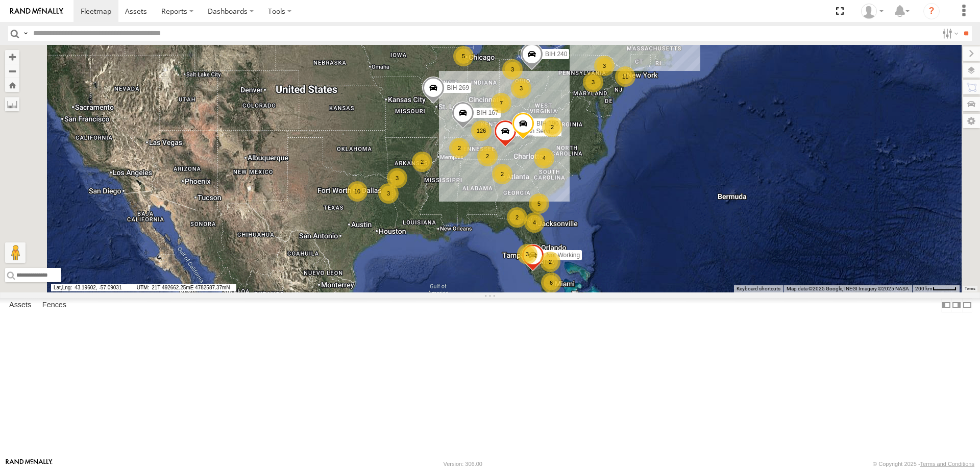 The width and height of the screenshot is (980, 469). Describe the element at coordinates (972, 121) in the screenshot. I see `label: Map Settings` at that location.